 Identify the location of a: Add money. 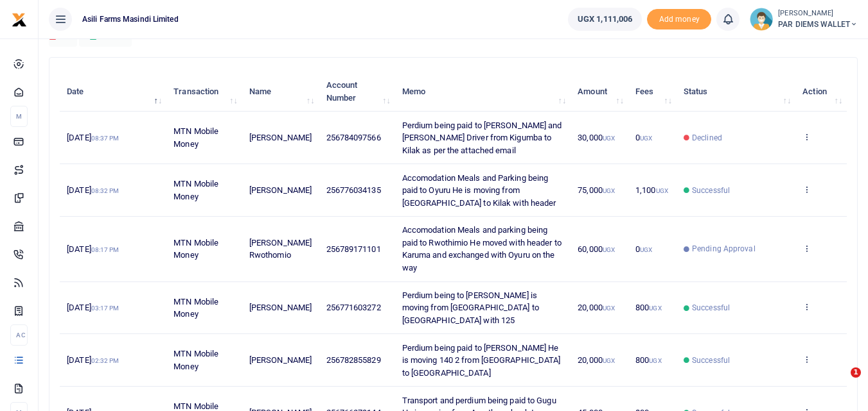
(679, 18).